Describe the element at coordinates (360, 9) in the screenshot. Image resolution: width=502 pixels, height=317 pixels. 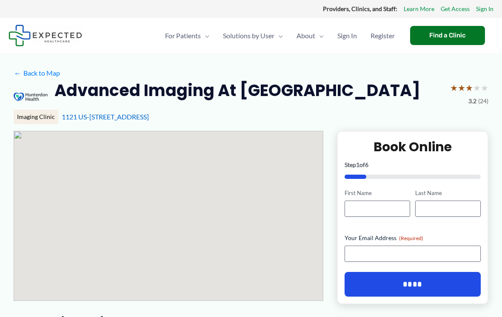
I see `strong: Providers, Clinics, and Staff:` at that location.